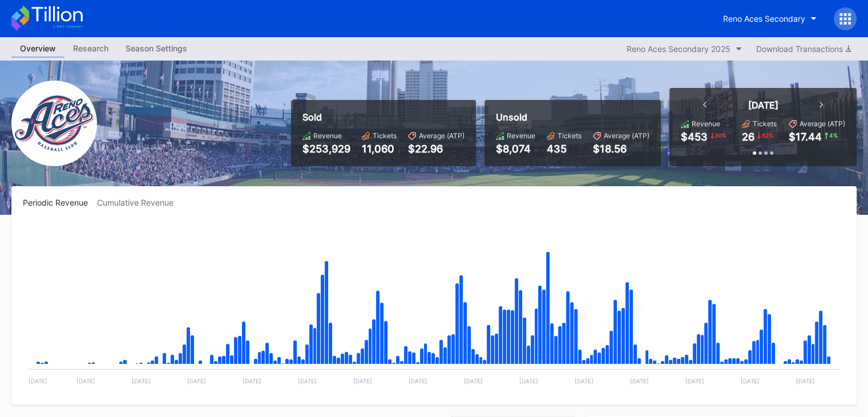  Describe the element at coordinates (803, 48) in the screenshot. I see `div: Download Transactions` at that location.